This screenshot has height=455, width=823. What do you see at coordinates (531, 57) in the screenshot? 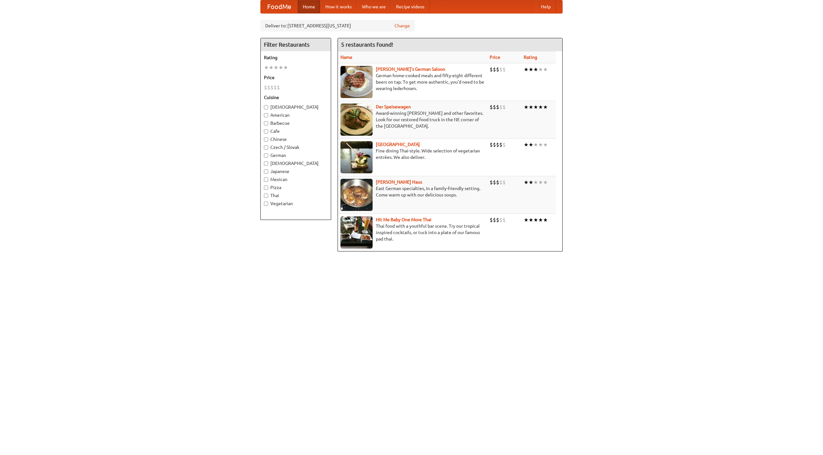
I see `a: Rating` at bounding box center [531, 57].